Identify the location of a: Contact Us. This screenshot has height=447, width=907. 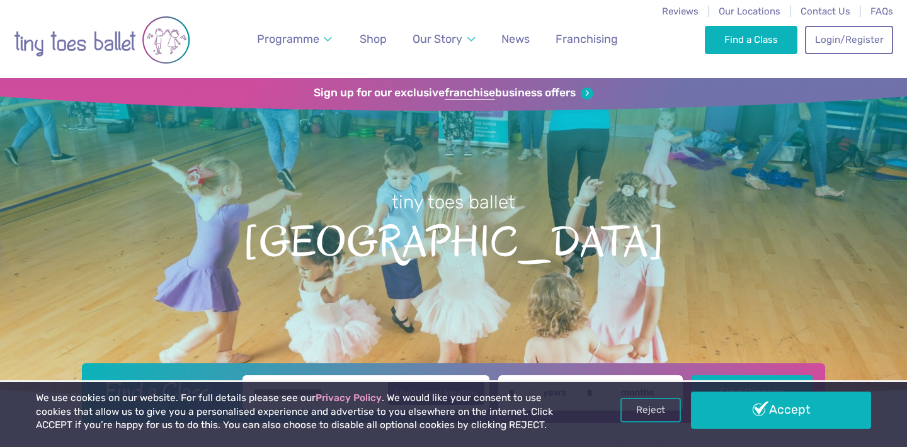
(825, 11).